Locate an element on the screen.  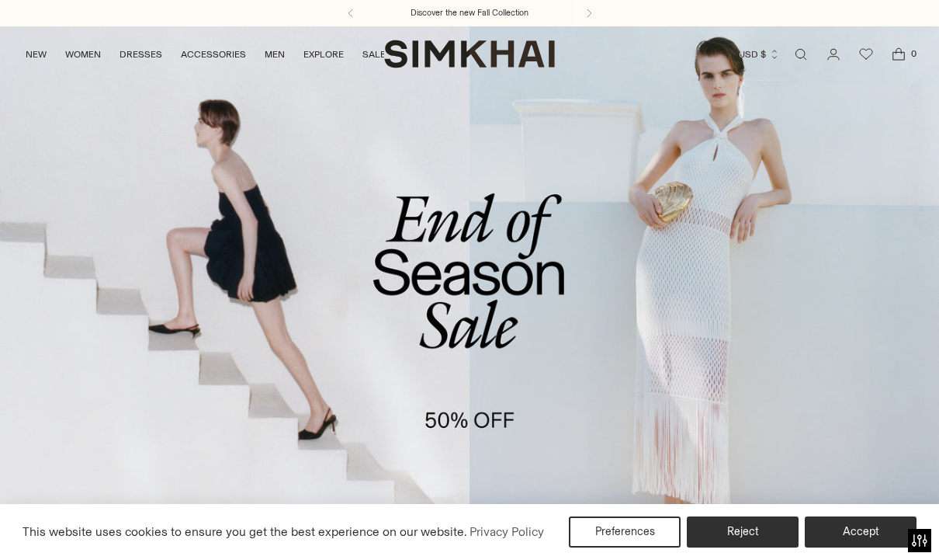
a: DRESSES is located at coordinates (140, 54).